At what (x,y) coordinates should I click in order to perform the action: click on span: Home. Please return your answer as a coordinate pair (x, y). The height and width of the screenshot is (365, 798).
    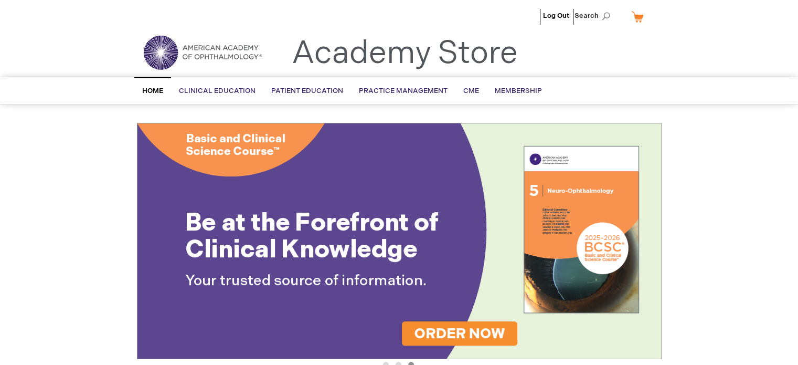
    Looking at the image, I should click on (153, 91).